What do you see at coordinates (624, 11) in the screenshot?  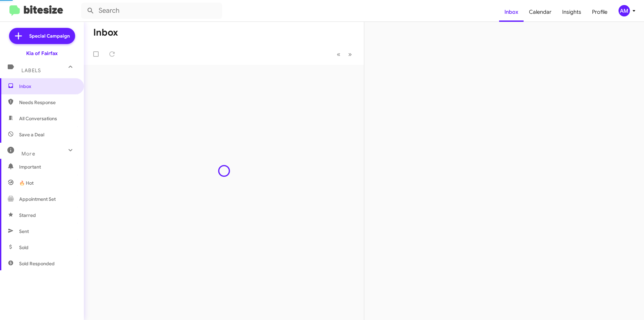 I see `button: AM` at bounding box center [624, 11].